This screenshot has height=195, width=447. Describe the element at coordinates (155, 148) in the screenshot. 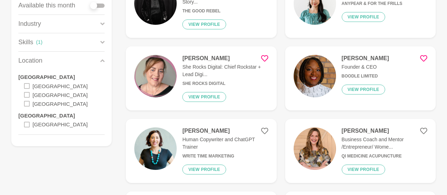

I see `img: d23c5d747409ddbc4b9e56d76c517aa97c00692b-1080x1080.png` at that location.